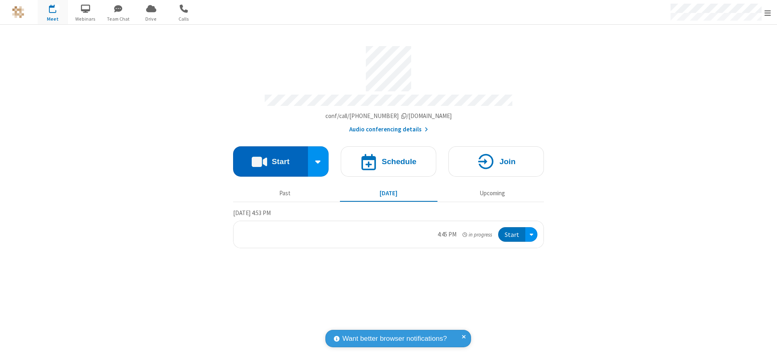  I want to click on span: Team Chat, so click(118, 19).